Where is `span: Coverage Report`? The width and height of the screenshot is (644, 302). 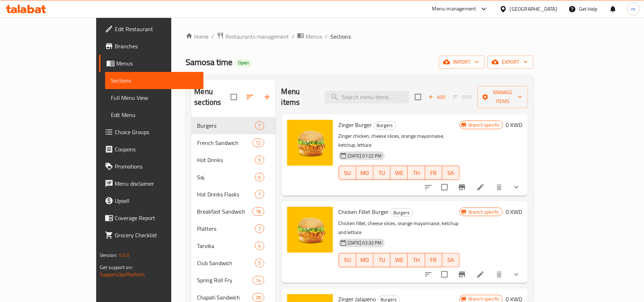
span: Coverage Report is located at coordinates (156, 218).